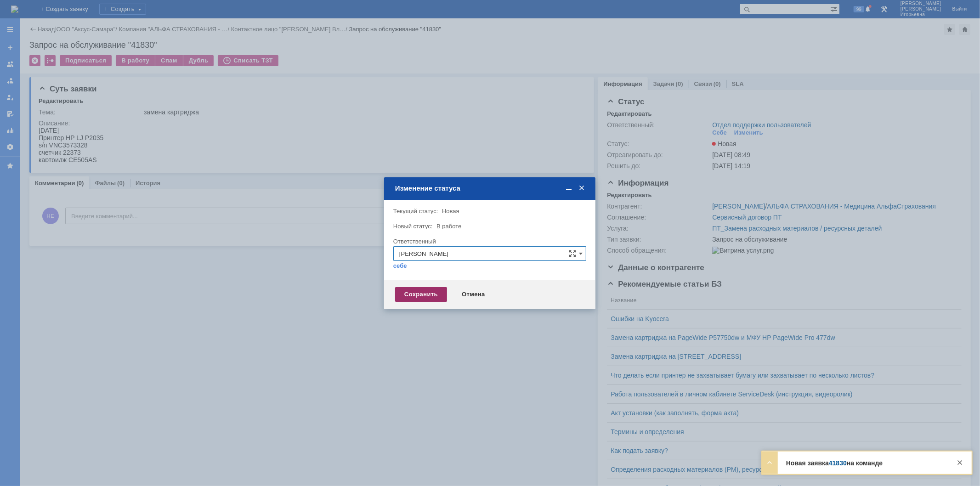 The image size is (980, 486). What do you see at coordinates (413, 226) in the screenshot?
I see `label: Новый статус:` at bounding box center [413, 226].